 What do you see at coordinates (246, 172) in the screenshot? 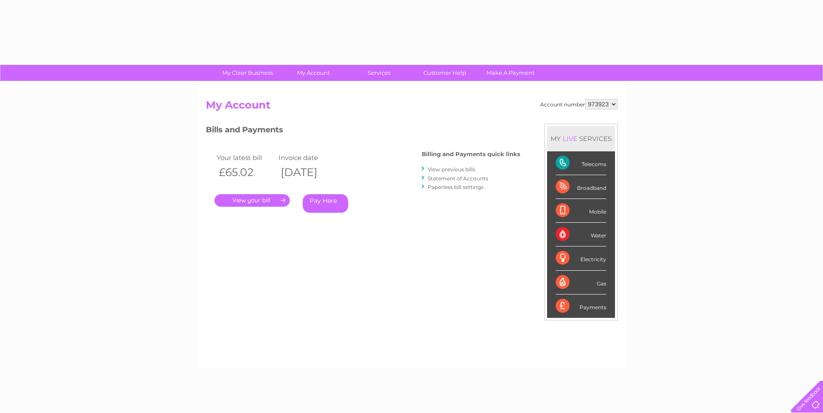
I see `th: £65.02` at bounding box center [246, 172].